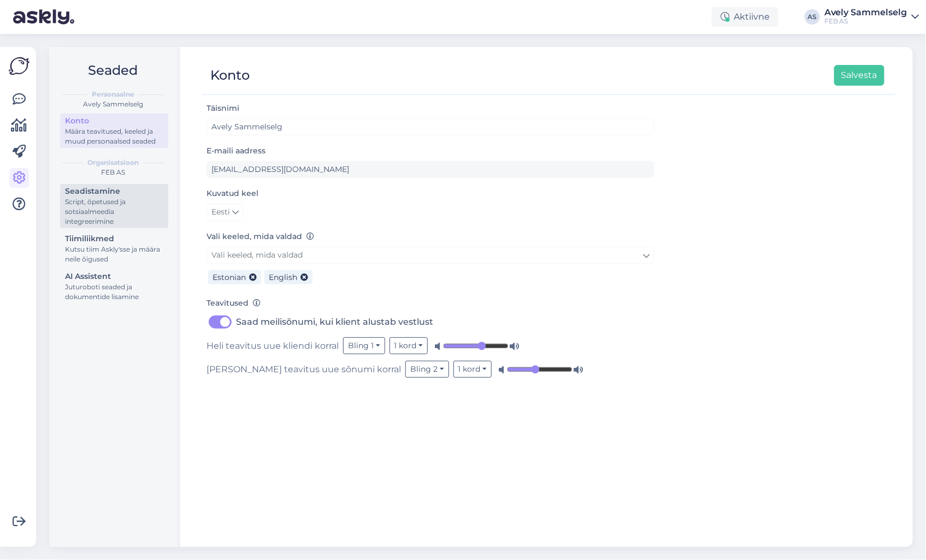 The height and width of the screenshot is (560, 926). Describe the element at coordinates (114, 286) in the screenshot. I see `a: AI AssistentJuturoboti seaded ja dokumentide lisamine` at that location.